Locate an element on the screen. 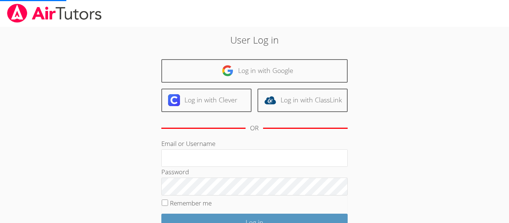 The height and width of the screenshot is (223, 509). img: classlink-logo-d6bb404cc1216ec64c9a2012d9dc4662098be43eaf13dc465df04b49fa7ab582.svg is located at coordinates (270, 100).